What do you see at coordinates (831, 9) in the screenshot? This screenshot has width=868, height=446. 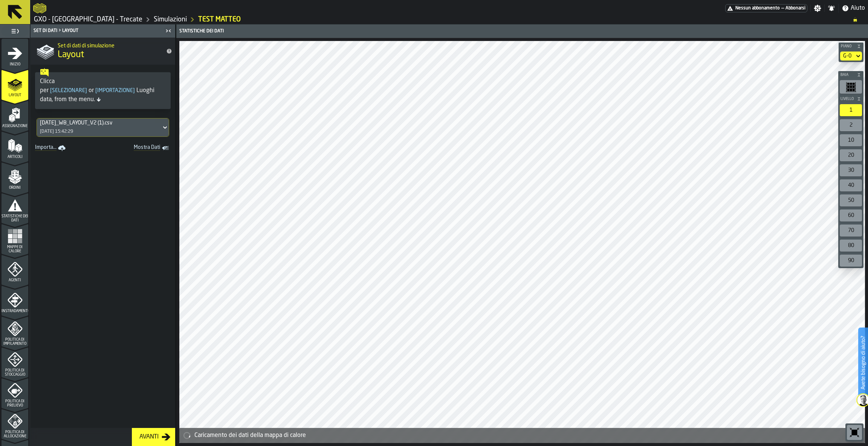 I see `label: button-toggle-Notifiche` at bounding box center [831, 9].